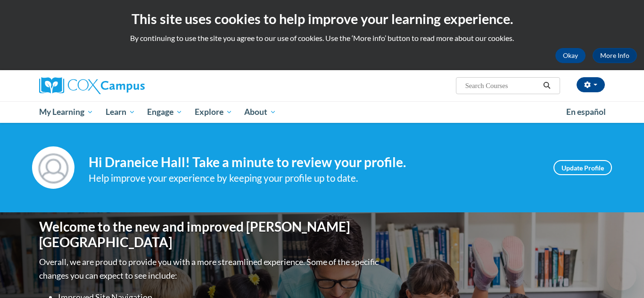  I want to click on a: About, so click(261, 112).